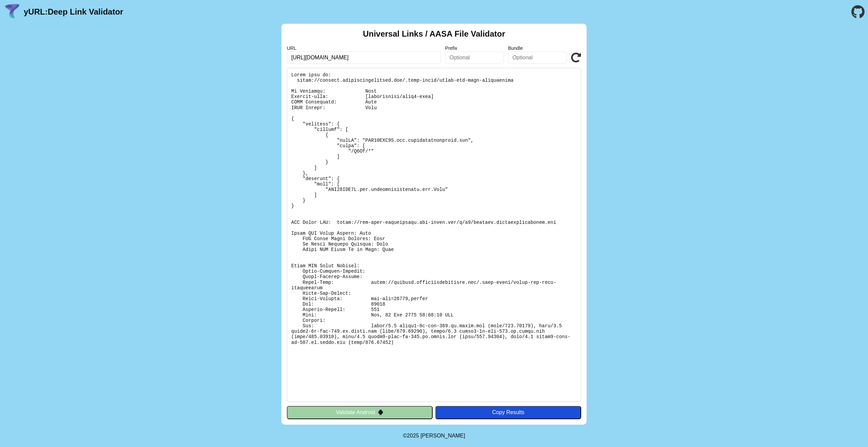 The height and width of the screenshot is (447, 868). Describe the element at coordinates (73, 12) in the screenshot. I see `a: yURL:Deep Link Validator` at that location.